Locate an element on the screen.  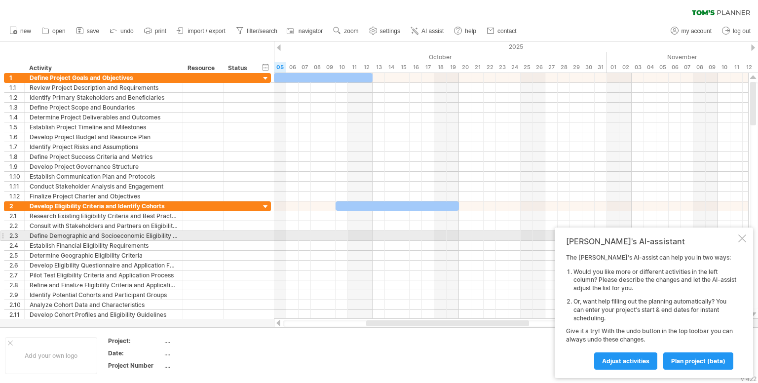
div: 1.5 is located at coordinates (17, 127).